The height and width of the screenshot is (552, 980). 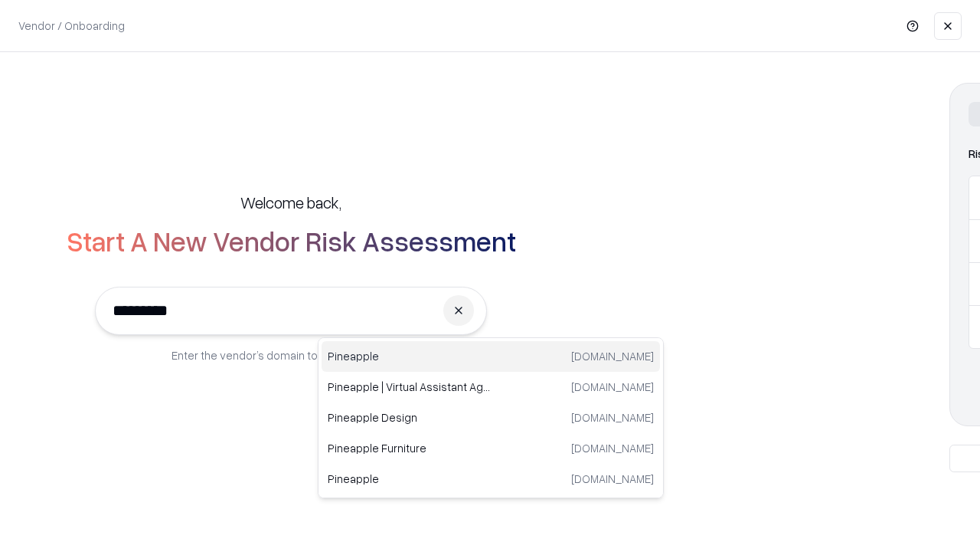 What do you see at coordinates (291, 202) in the screenshot?
I see `h5: Welcome back,` at bounding box center [291, 202].